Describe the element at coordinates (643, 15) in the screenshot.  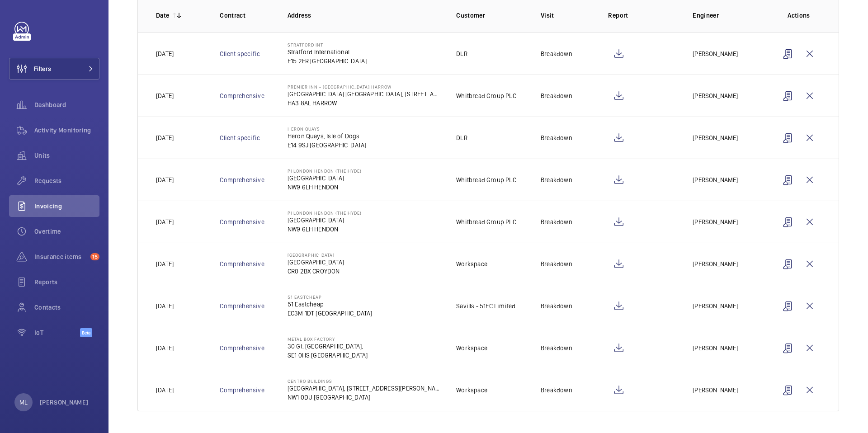
I see `p: Report` at that location.